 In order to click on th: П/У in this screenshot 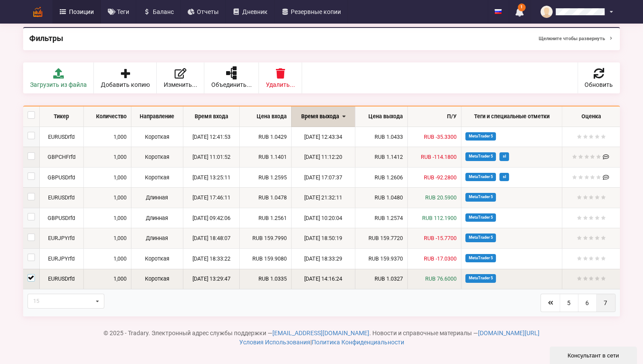, I will do `click(434, 117)`.